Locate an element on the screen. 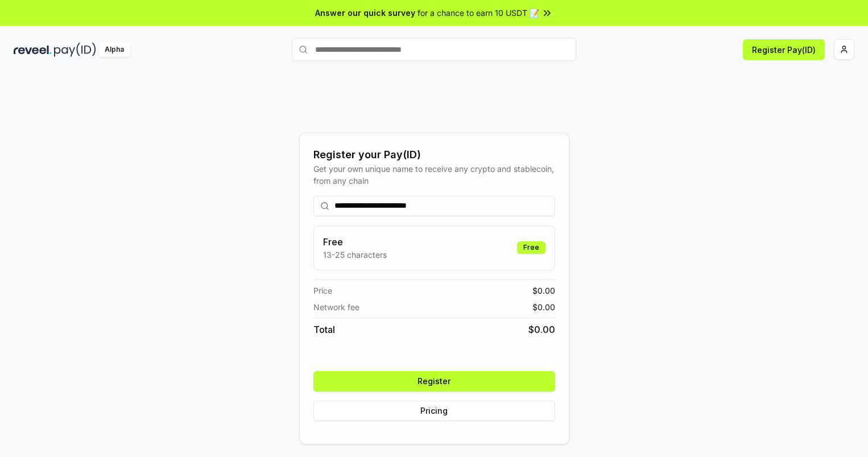  div: Alpha is located at coordinates (115, 49).